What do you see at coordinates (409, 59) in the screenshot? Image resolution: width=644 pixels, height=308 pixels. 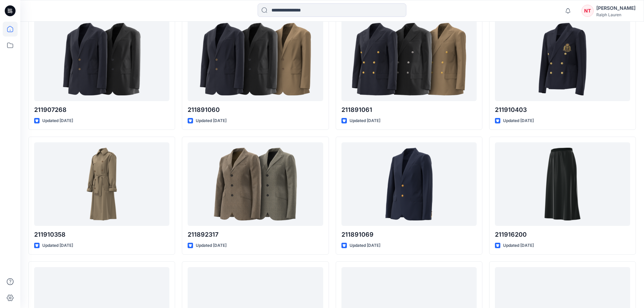 I see `a: 211891061` at bounding box center [409, 59].